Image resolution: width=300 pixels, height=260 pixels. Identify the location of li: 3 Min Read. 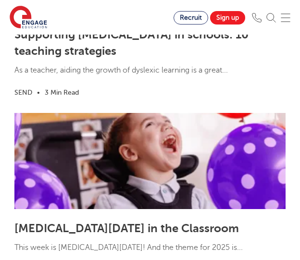
(61, 92).